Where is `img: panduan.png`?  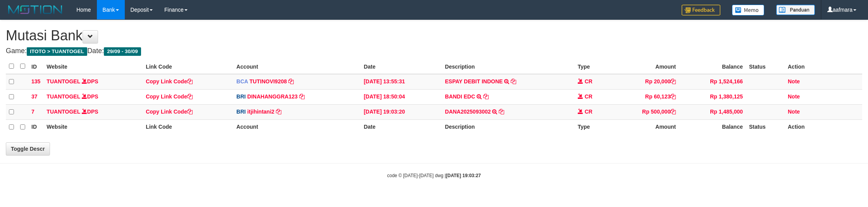 img: panduan.png is located at coordinates (796, 10).